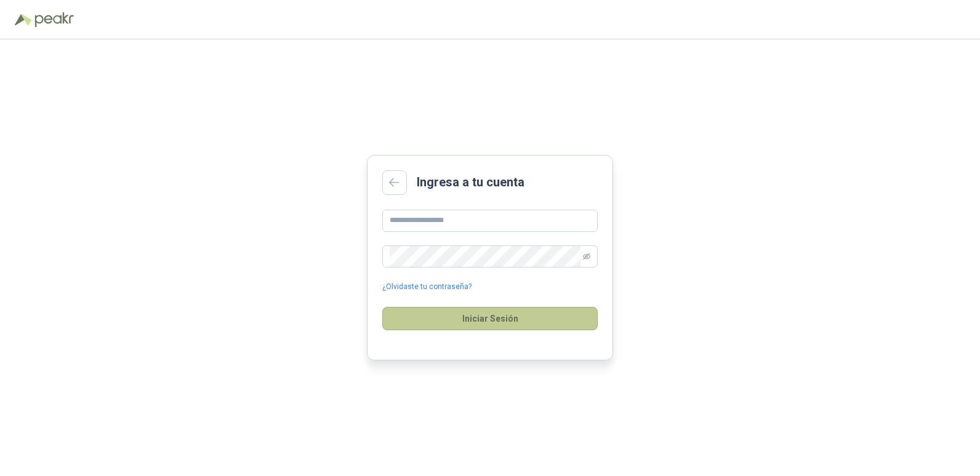 The width and height of the screenshot is (980, 476). I want to click on img: Logo, so click(23, 19).